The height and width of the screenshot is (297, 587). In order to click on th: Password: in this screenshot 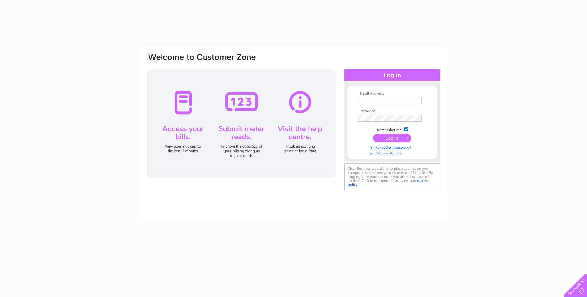, I will do `click(392, 111)`.